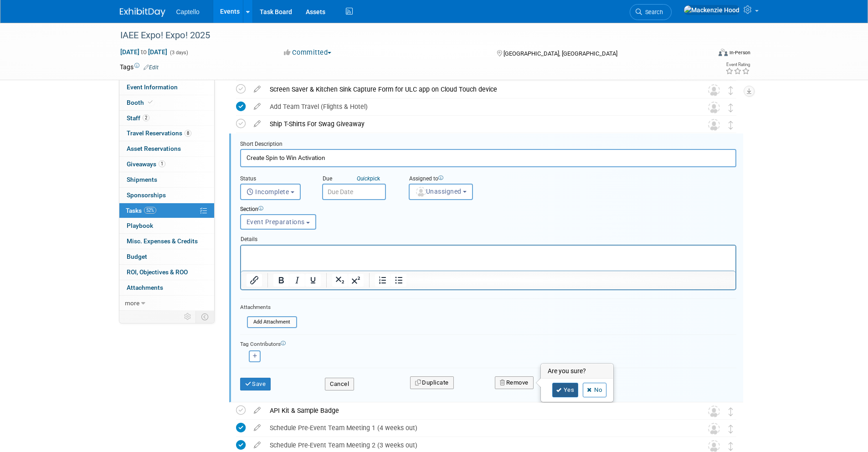 The width and height of the screenshot is (868, 452). Describe the element at coordinates (167, 241) in the screenshot. I see `a: Misc. Expenses & Credits` at that location.